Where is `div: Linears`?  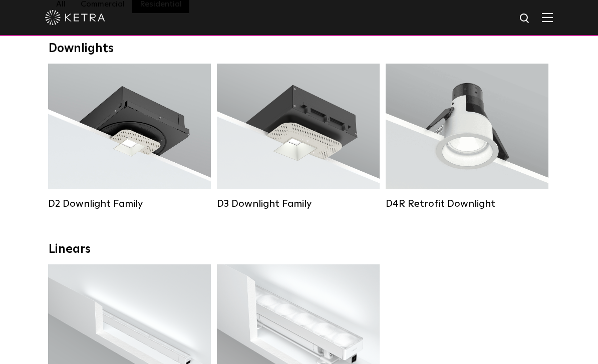
div: Linears is located at coordinates (299, 249).